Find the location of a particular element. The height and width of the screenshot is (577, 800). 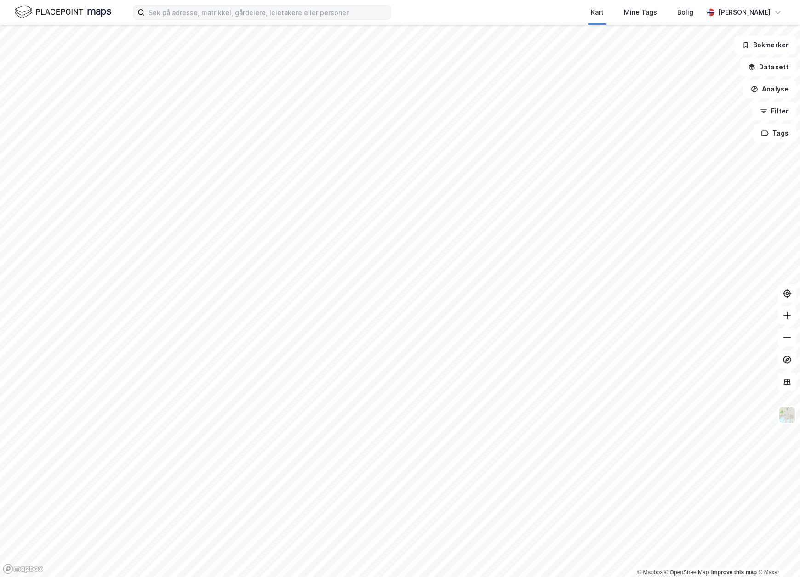

button: Analyse is located at coordinates (770, 89).